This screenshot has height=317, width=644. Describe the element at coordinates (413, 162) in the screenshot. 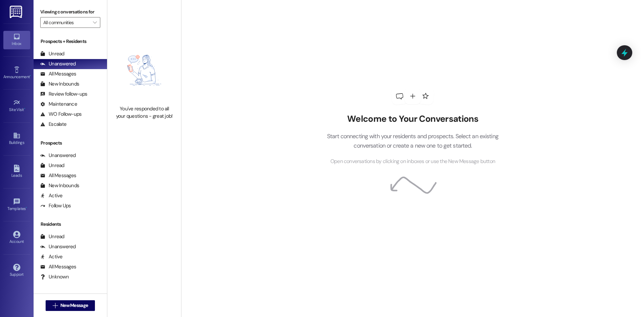

I see `span: Open conversations by clicking on inboxes or use the New Message button` at that location.